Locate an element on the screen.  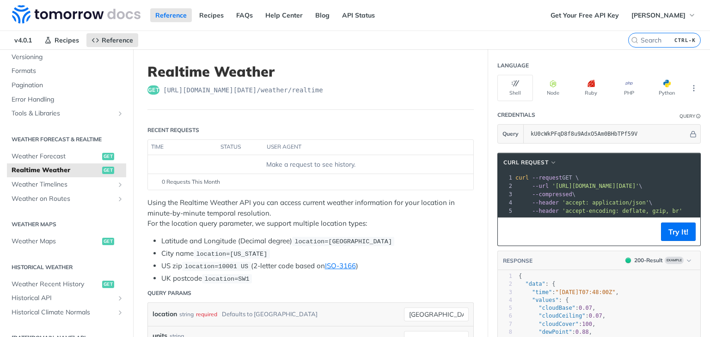
span: Weather on Routes is located at coordinates (63, 199).